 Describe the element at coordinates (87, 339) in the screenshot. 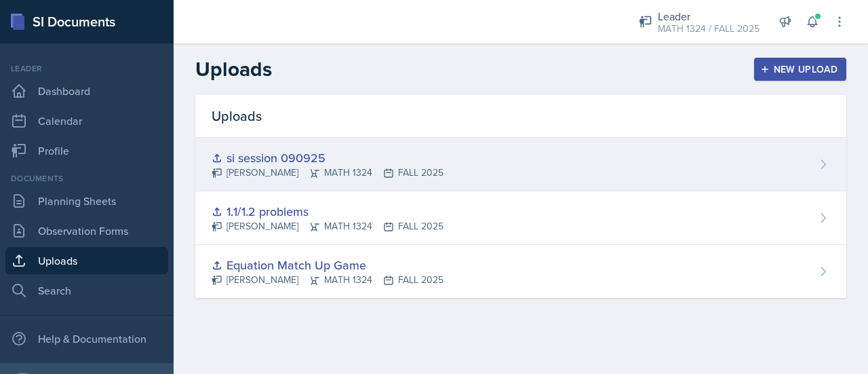

I see `div: Help & Documentation` at that location.